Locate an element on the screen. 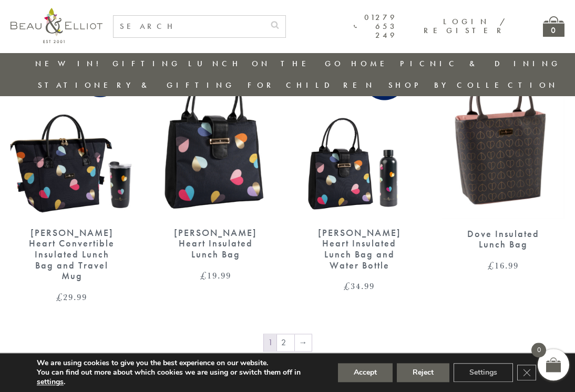  bdi: 34.99 is located at coordinates (359, 285).